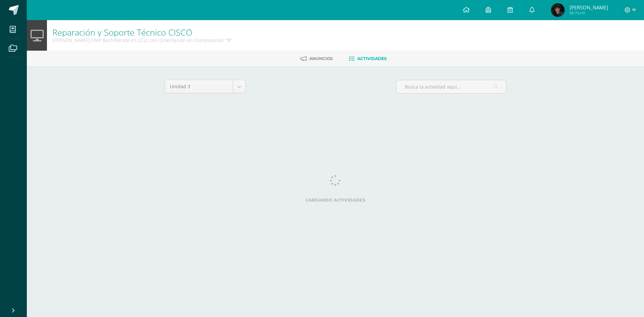 This screenshot has width=644, height=317. What do you see at coordinates (558, 10) in the screenshot?
I see `img: d723f480a93857577efc22627a0b9ad7.png` at bounding box center [558, 10].